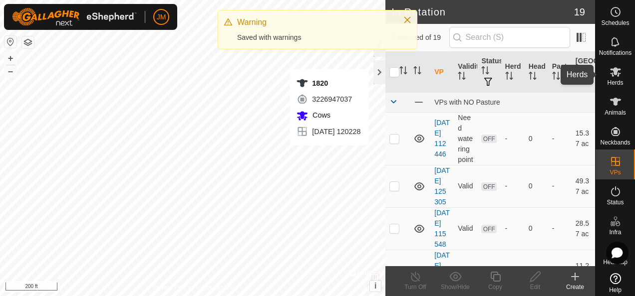 The height and width of the screenshot is (296, 635). Describe the element at coordinates (615, 173) in the screenshot. I see `span: VPs` at that location.